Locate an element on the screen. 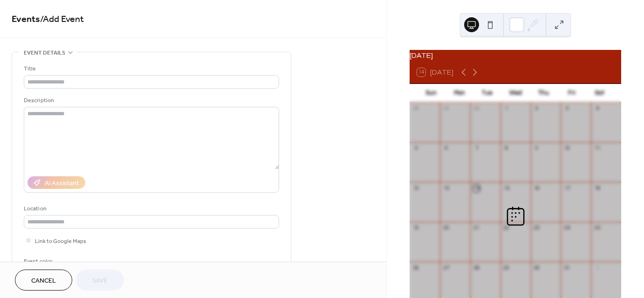 The width and height of the screenshot is (644, 298). div: 26 is located at coordinates (416, 268).